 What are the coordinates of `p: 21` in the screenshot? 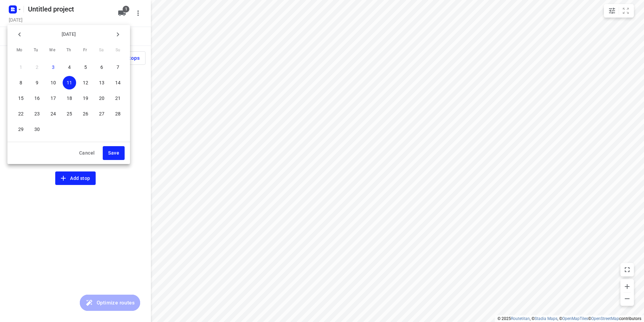 It's located at (118, 98).